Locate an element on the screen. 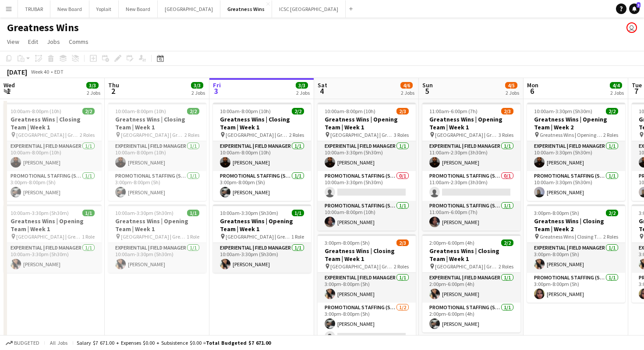 This screenshot has width=644, height=350. a: 3 is located at coordinates (634, 9).